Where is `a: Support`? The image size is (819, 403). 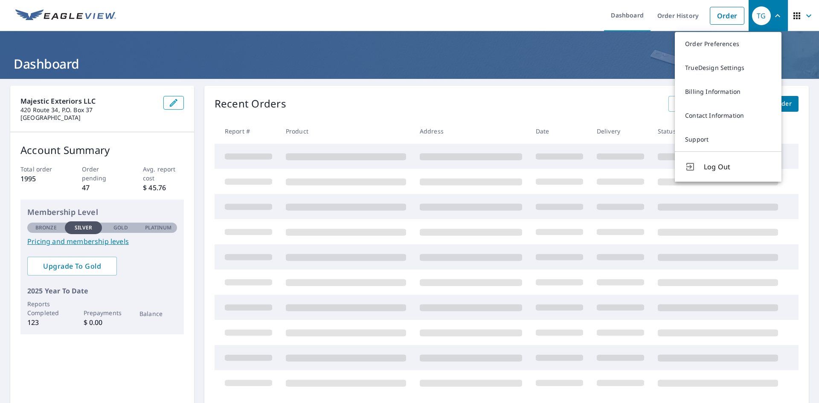 a: Support is located at coordinates (728, 139).